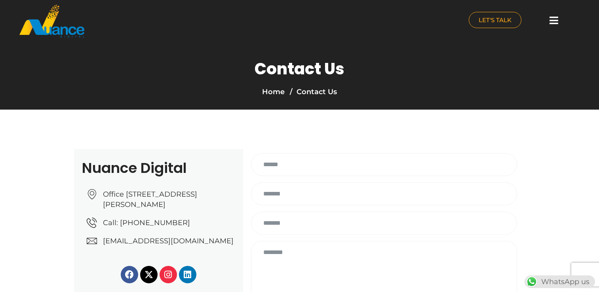  Describe the element at coordinates (495, 20) in the screenshot. I see `span: LET'S TALK` at that location.